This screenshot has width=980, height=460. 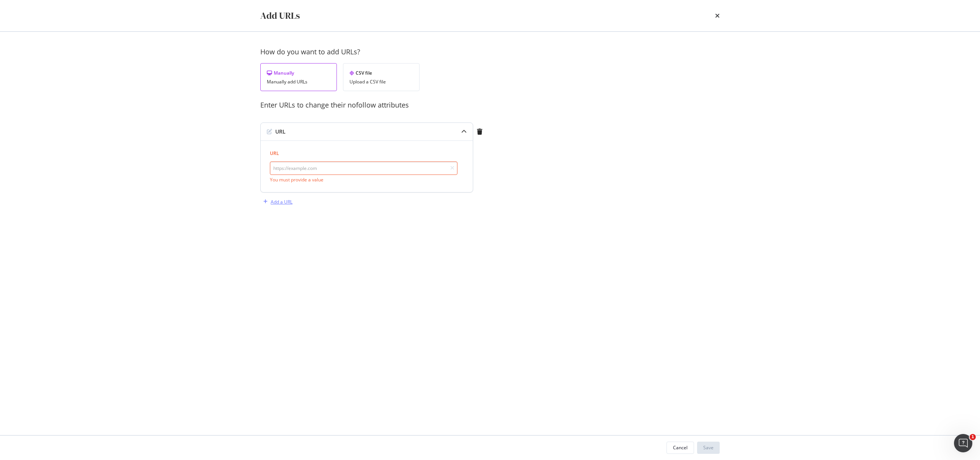 What do you see at coordinates (973, 437) in the screenshot?
I see `span: 1` at bounding box center [973, 437].